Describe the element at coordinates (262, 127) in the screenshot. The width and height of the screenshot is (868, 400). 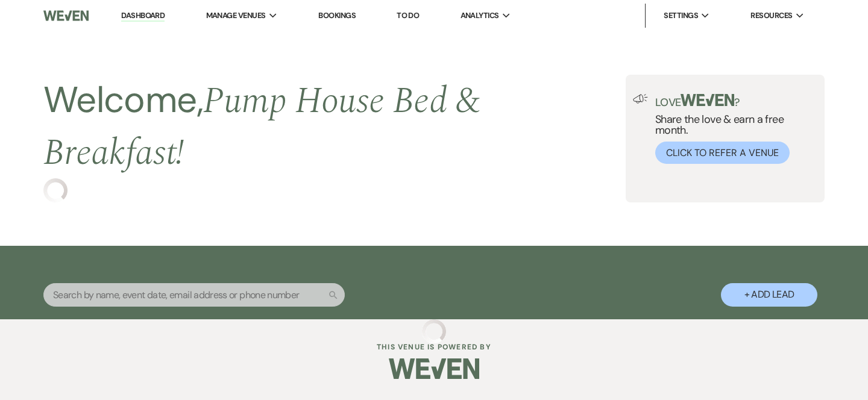
I see `span: Pump House Bed & Breakfast !` at that location.